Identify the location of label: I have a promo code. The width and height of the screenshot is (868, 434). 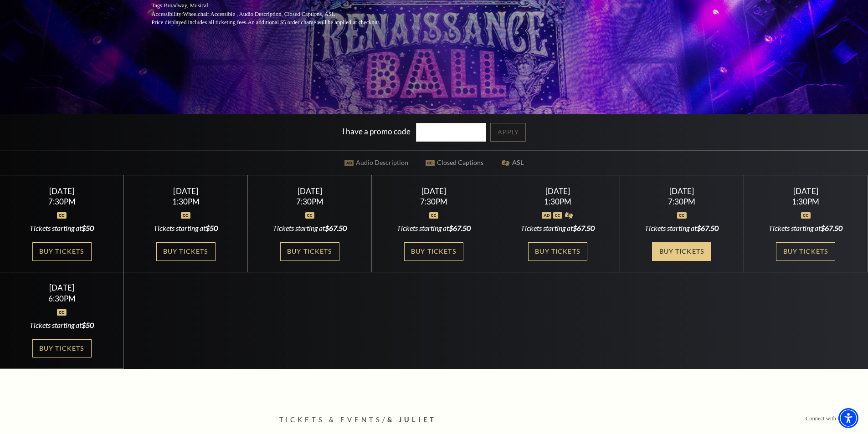
(376, 131).